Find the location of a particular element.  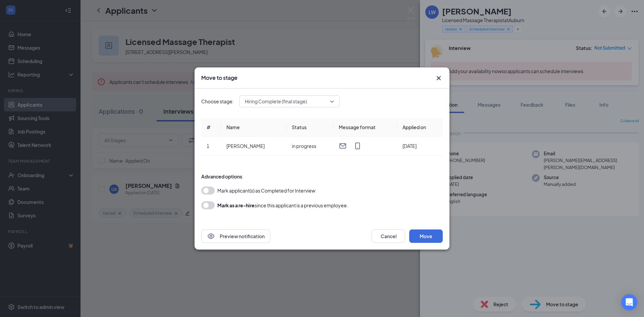

b: Mark as a re-hire is located at coordinates (236, 205).